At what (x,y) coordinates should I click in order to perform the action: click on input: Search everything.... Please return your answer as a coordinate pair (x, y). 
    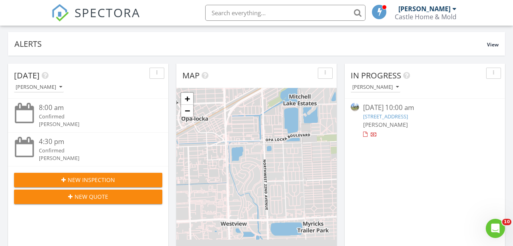
    Looking at the image, I should click on (285, 13).